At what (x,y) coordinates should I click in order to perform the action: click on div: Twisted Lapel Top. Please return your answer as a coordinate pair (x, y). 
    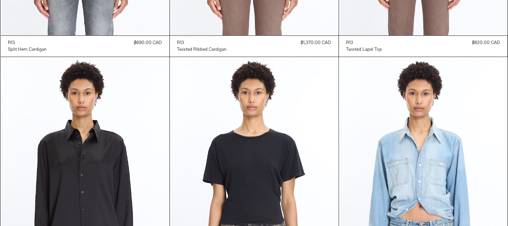
    Looking at the image, I should click on (364, 50).